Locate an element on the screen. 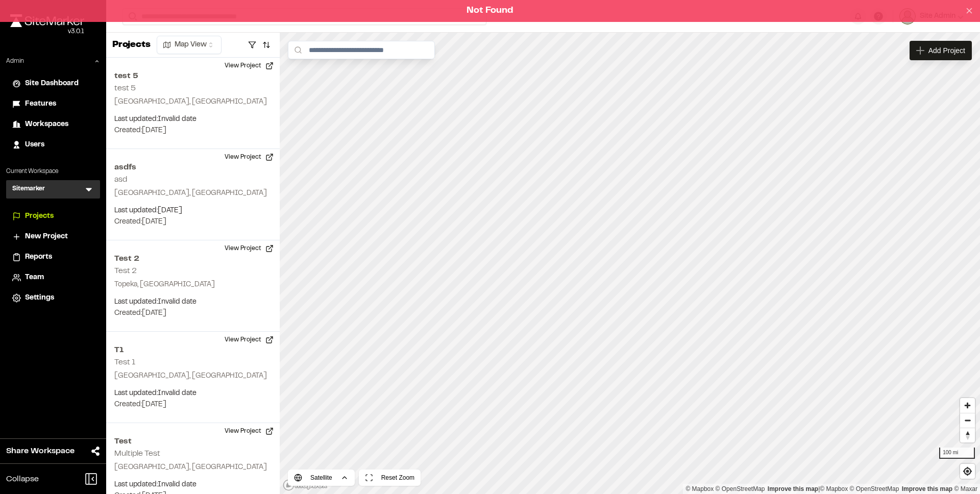 This screenshot has width=980, height=494. a: Reports is located at coordinates (53, 258).